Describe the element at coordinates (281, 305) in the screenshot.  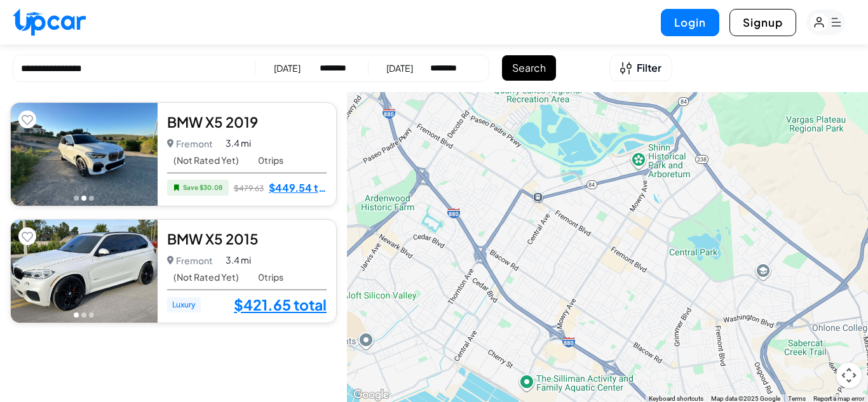
I see `a: $421.65 total` at that location.